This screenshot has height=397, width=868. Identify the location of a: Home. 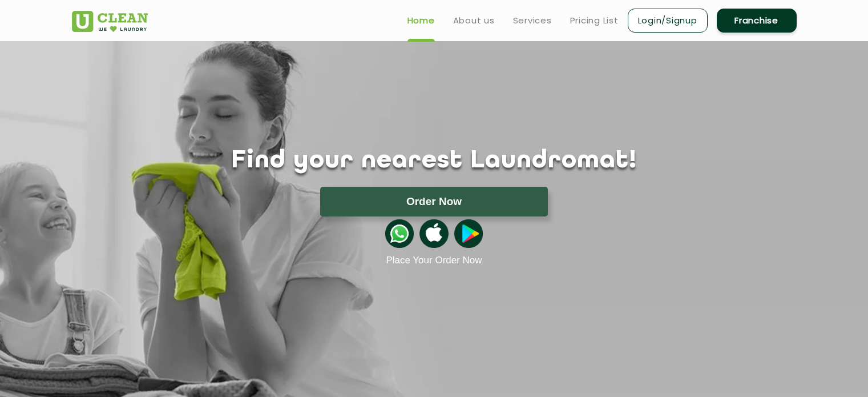
(421, 21).